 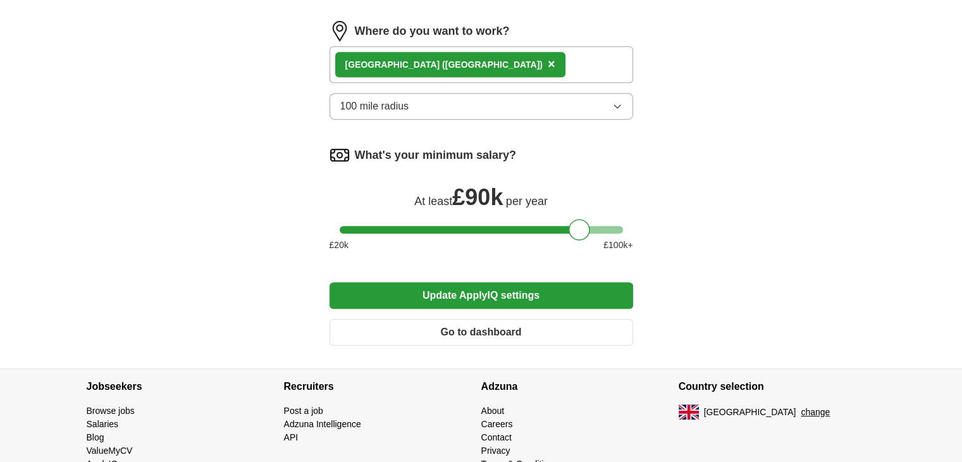 What do you see at coordinates (95, 437) in the screenshot?
I see `a: Blog` at bounding box center [95, 437].